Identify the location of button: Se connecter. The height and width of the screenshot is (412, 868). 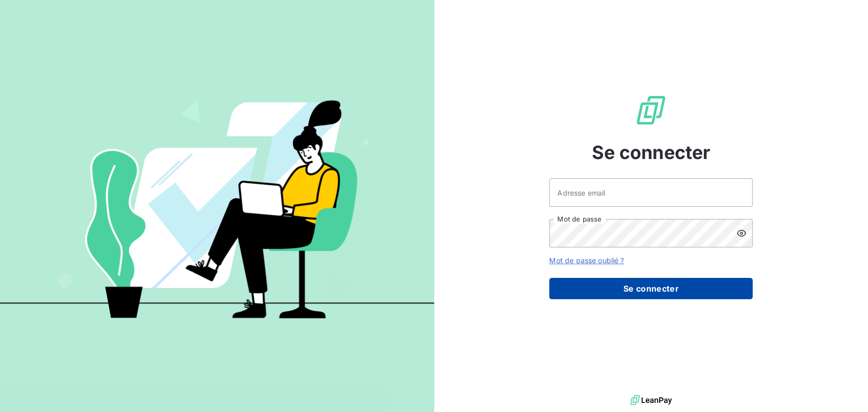
(651, 289).